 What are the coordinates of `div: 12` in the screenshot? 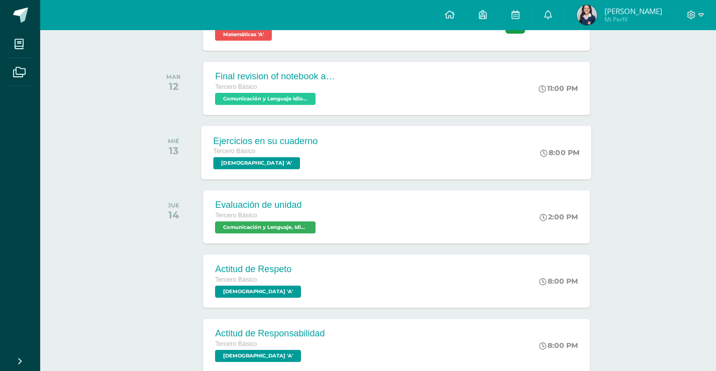 It's located at (173, 86).